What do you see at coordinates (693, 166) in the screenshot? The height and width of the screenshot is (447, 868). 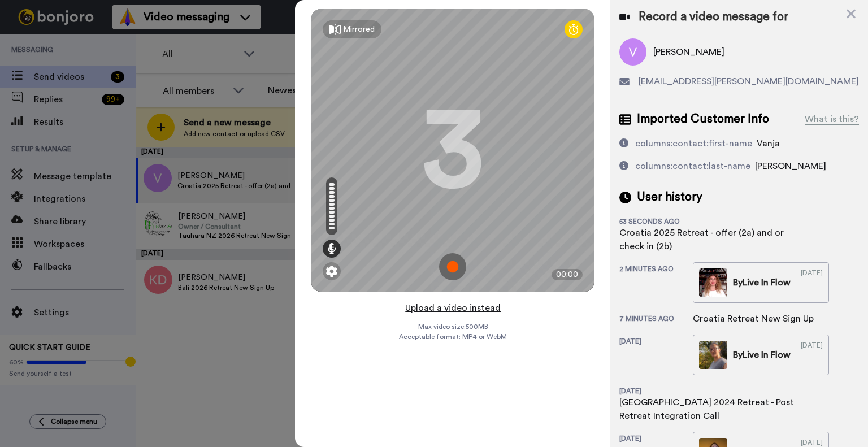 I see `div: columns:contact:last-name` at bounding box center [693, 166].